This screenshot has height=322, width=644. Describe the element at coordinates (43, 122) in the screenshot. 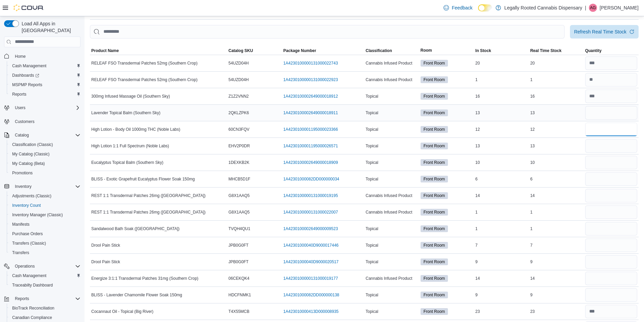

I see `button: Customers` at that location.